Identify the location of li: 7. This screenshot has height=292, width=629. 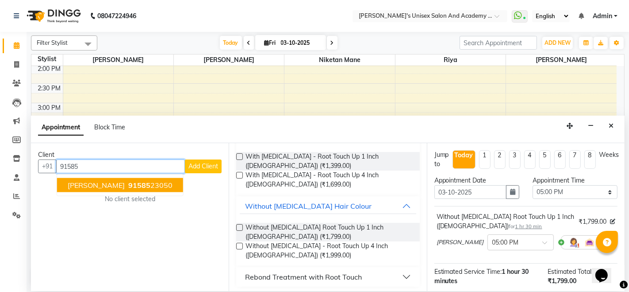
(575, 159).